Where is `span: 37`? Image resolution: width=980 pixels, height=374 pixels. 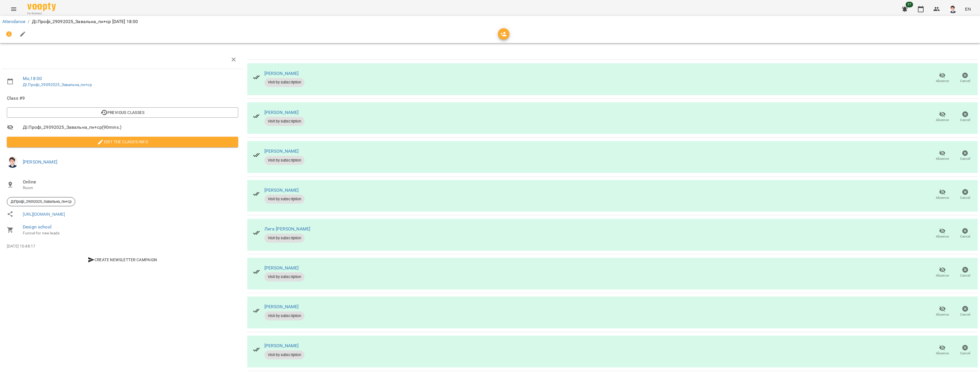 span: 37 is located at coordinates (910, 5).